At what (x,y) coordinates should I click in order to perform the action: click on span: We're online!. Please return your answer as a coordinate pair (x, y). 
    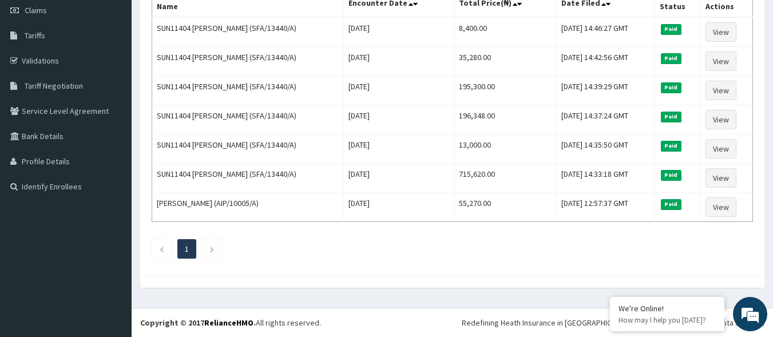
    Looking at the image, I should click on (112, 156).